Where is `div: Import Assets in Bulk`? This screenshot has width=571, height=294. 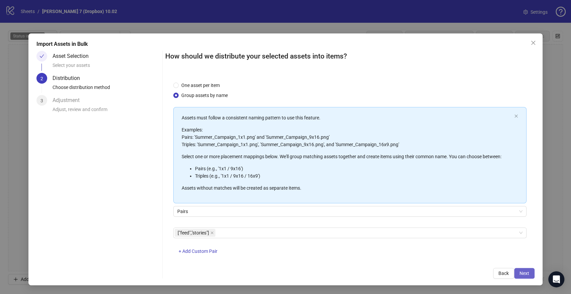 div: Import Assets in Bulk is located at coordinates (285, 44).